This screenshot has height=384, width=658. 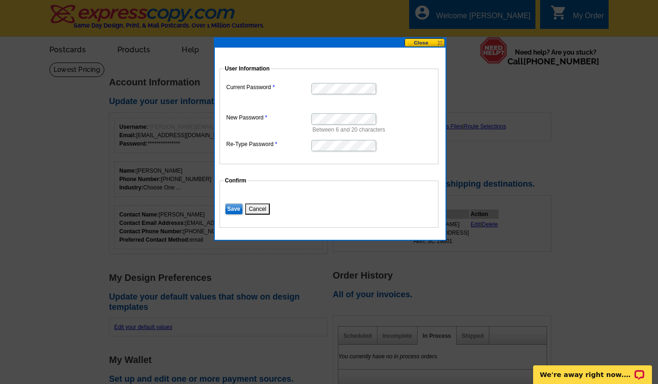 What do you see at coordinates (113, 20) in the screenshot?
I see `button: Open LiveChat chat widget` at bounding box center [113, 20].